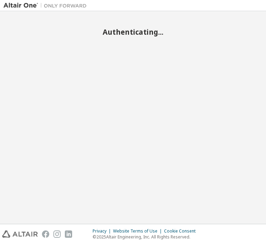 The height and width of the screenshot is (244, 266). Describe the element at coordinates (57, 234) in the screenshot. I see `img: instagram.svg` at that location.